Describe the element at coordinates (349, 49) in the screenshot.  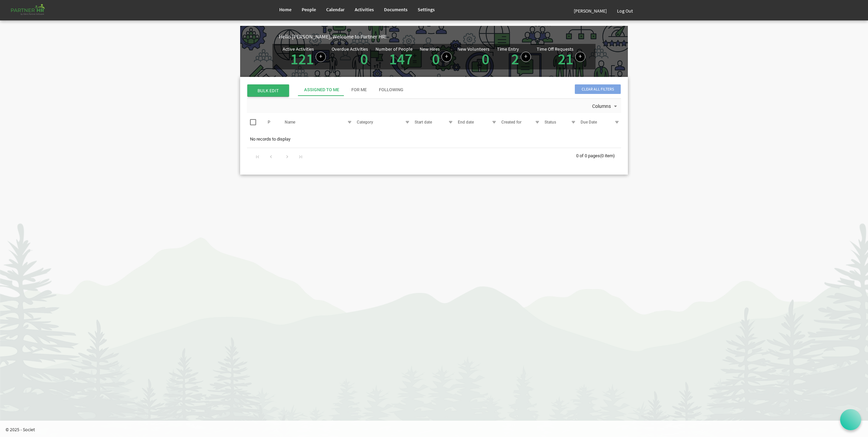
I see `div: Overdue Activities` at that location.